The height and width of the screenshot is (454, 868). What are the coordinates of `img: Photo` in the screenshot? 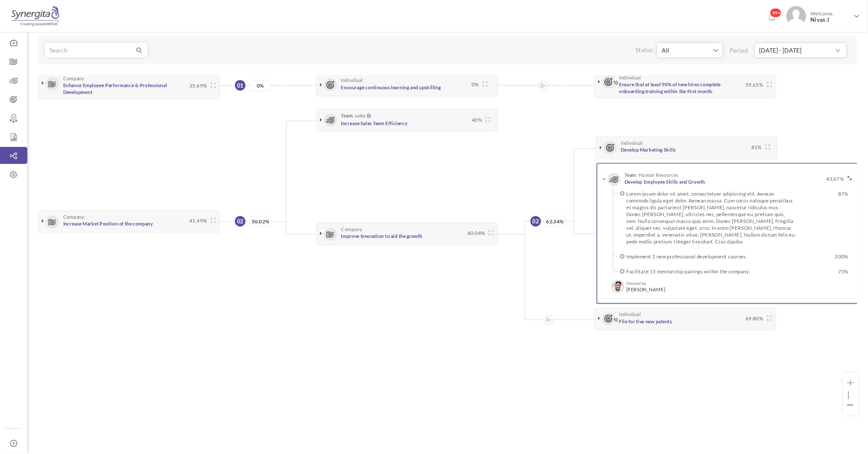 It's located at (797, 16).